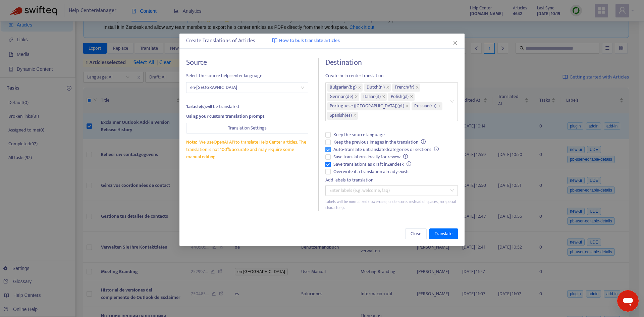  What do you see at coordinates (444, 234) in the screenshot?
I see `button: Translate` at bounding box center [444, 234].